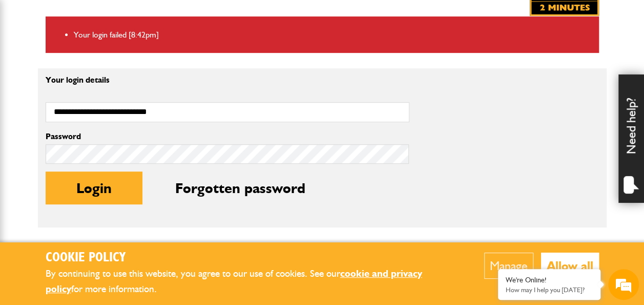  I want to click on p: Your login details, so click(228, 80).